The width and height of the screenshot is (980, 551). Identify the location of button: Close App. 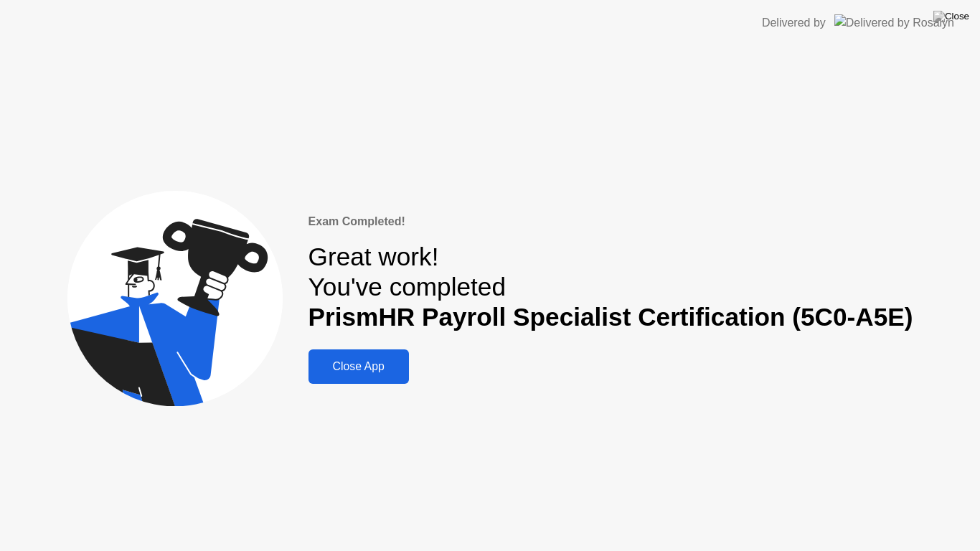
(359, 366).